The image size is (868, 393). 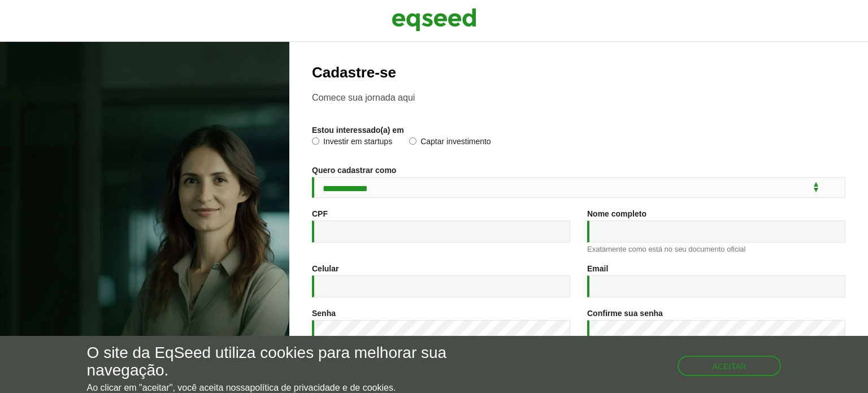 What do you see at coordinates (716, 248) in the screenshot?
I see `div: Exatamente como está no seu documento oficial` at bounding box center [716, 248].